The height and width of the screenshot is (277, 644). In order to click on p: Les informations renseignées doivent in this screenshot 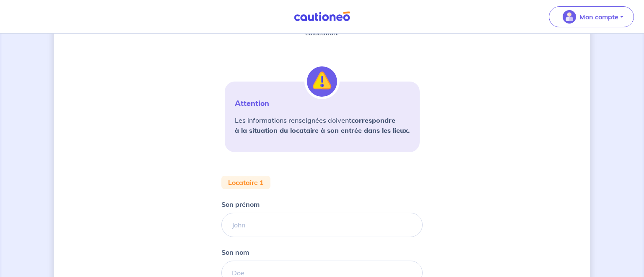, I will do `click(322, 125)`.